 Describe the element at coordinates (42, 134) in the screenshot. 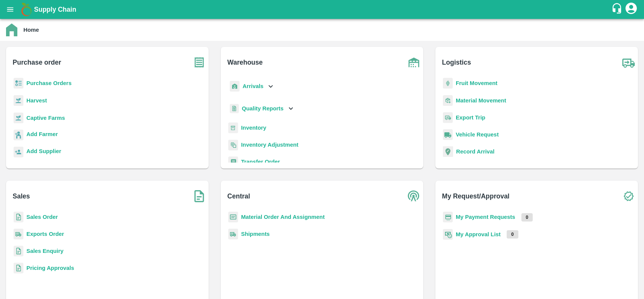

I see `b: Add Farmer` at that location.